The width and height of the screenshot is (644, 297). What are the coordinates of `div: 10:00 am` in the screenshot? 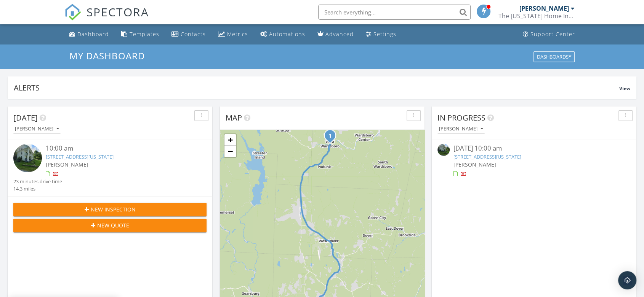 It's located at (118, 148).